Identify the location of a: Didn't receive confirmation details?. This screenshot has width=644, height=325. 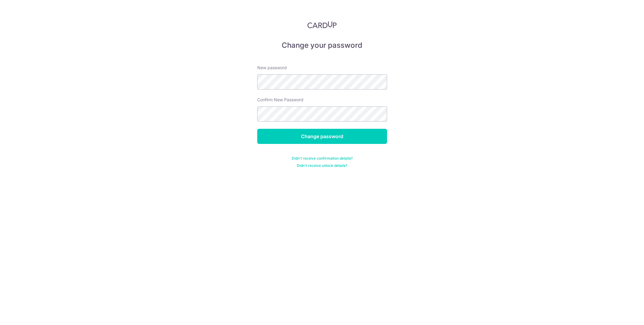
(322, 158).